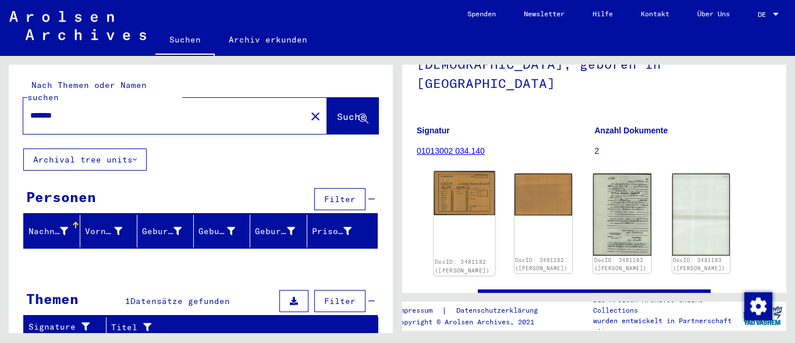 Image resolution: width=795 pixels, height=343 pixels. What do you see at coordinates (763, 315) in the screenshot?
I see `img: yv_logo.png` at bounding box center [763, 315].